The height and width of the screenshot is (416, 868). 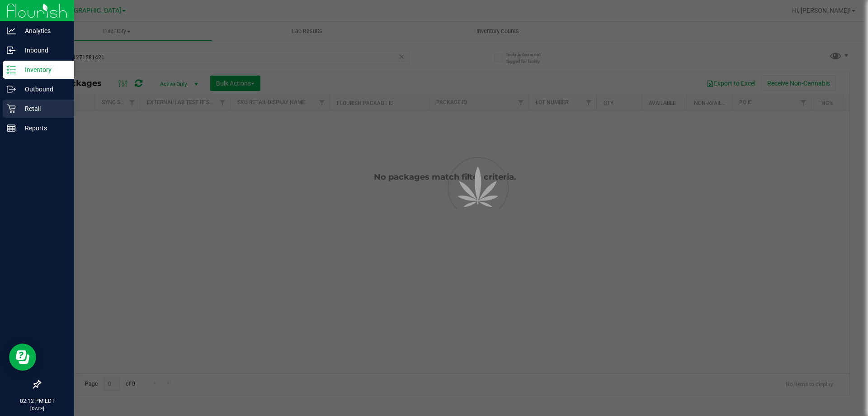 I want to click on p: 02:12 PM EDT, so click(x=37, y=400).